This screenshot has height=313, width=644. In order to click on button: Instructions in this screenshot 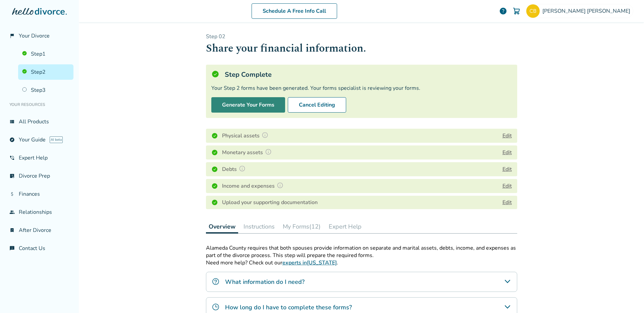, I will do `click(259, 226)`.